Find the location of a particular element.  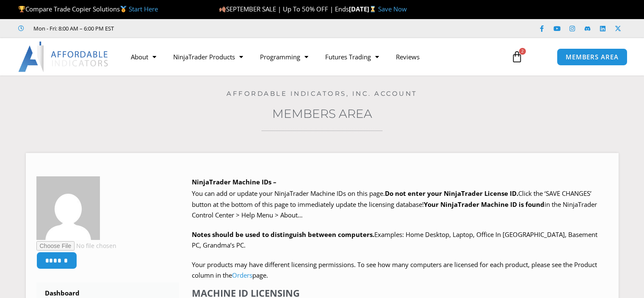

span: 2 is located at coordinates (522, 52).